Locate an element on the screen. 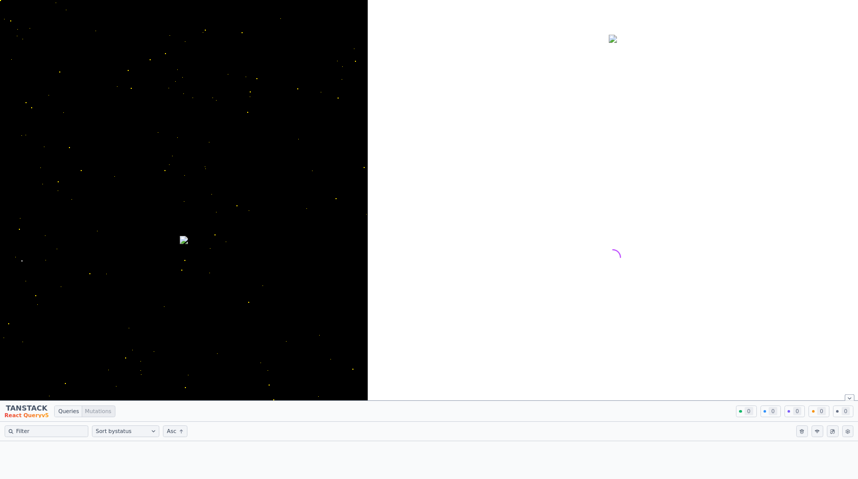  label: Toggle Queries View is located at coordinates (68, 411).